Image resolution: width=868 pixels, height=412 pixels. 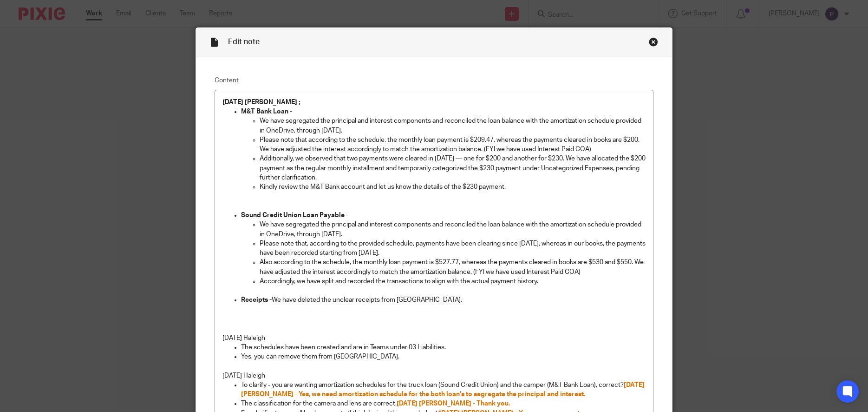 What do you see at coordinates (444, 347) in the screenshot?
I see `p: The schedules have been created and are in Teams under 03 Liabilities.` at bounding box center [444, 347].